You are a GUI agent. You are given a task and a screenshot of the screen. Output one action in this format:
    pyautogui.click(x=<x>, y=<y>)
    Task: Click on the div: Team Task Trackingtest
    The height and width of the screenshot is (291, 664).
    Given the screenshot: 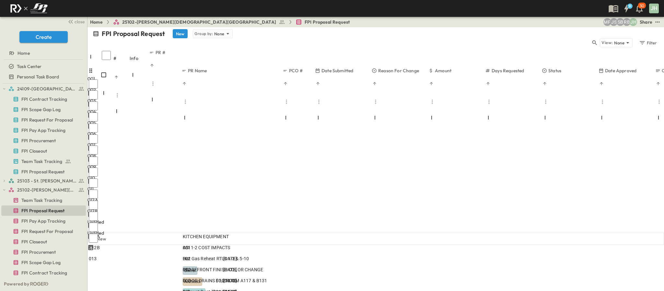 What is the action you would take?
    pyautogui.click(x=43, y=200)
    